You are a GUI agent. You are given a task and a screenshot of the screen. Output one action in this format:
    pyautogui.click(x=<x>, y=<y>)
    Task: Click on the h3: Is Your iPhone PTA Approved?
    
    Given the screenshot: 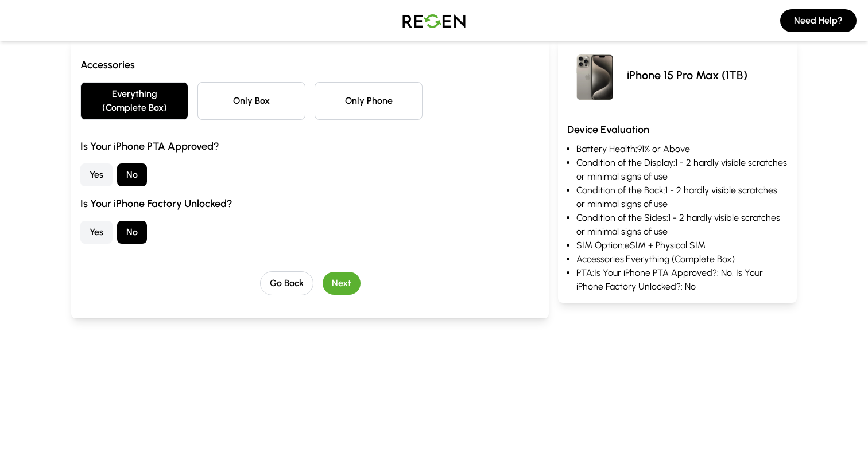 What is the action you would take?
    pyautogui.click(x=310, y=146)
    